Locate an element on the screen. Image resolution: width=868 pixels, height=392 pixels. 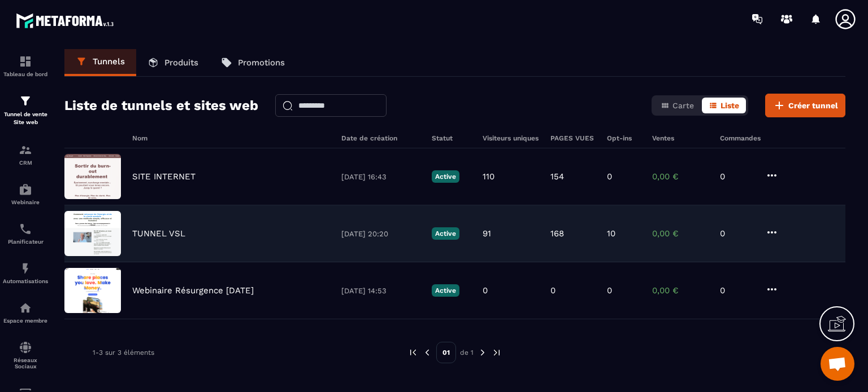
a: automationsautomationsAutomatisations is located at coordinates (26, 273).